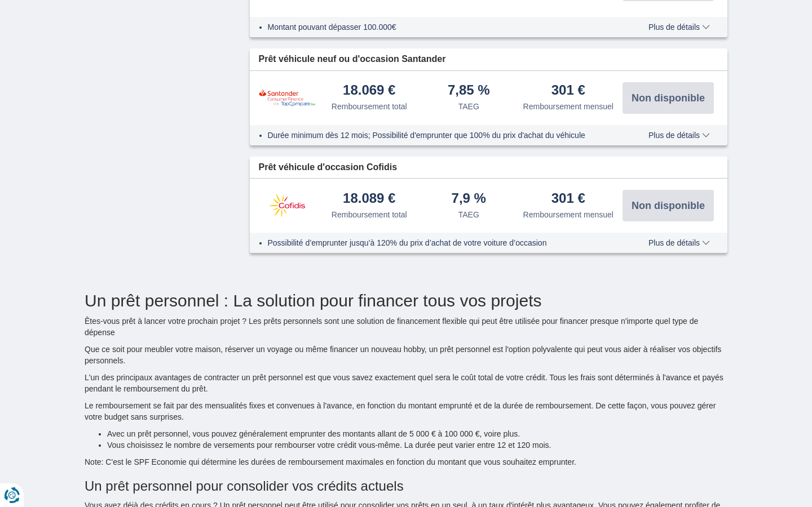  What do you see at coordinates (406, 487) in the screenshot?
I see `h3: Un prêt personnel pour consolider vos crédits actuels` at bounding box center [406, 487].